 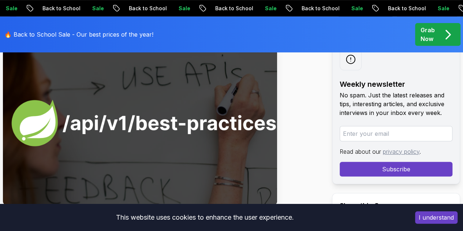 I want to click on p: No spam. Just the latest releases and tips, interesting articles, and exclusive interviews in you..., so click(x=396, y=104).